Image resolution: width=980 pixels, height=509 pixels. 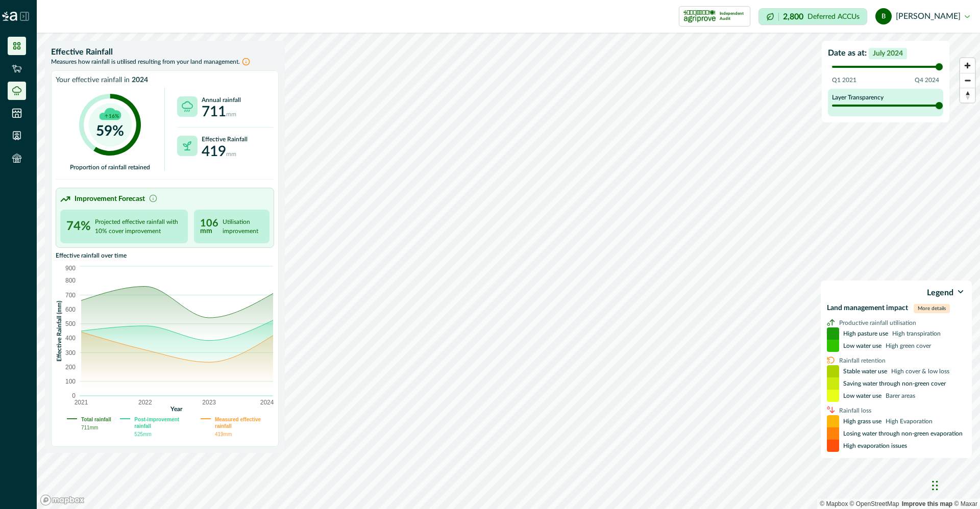 What do you see at coordinates (243, 227) in the screenshot?
I see `p: Utilisation improvement` at bounding box center [243, 227].